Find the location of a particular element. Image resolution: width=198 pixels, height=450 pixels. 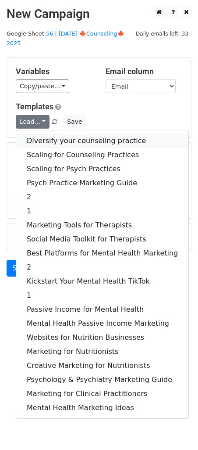

a: Passive Income for Mental Health is located at coordinates (102, 309).